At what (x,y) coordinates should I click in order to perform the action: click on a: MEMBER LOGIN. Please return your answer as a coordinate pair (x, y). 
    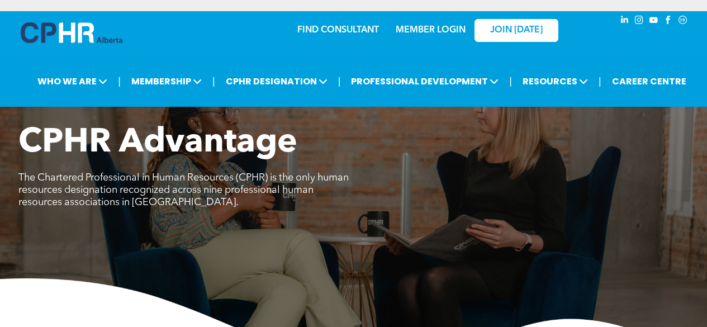
    Looking at the image, I should click on (430, 30).